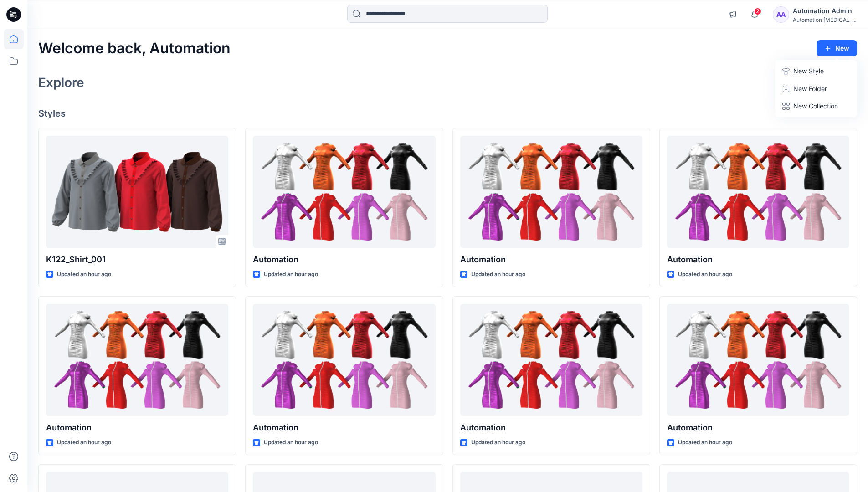 This screenshot has width=868, height=492. What do you see at coordinates (825, 11) in the screenshot?
I see `div: Automation Admin` at bounding box center [825, 11].